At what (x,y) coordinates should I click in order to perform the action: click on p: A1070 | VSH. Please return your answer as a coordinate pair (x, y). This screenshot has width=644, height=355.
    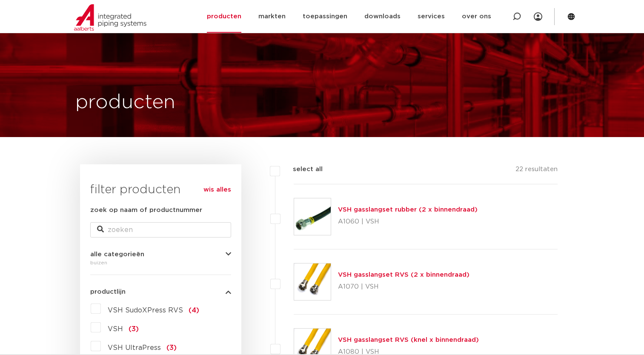
    Looking at the image, I should click on (403, 287).